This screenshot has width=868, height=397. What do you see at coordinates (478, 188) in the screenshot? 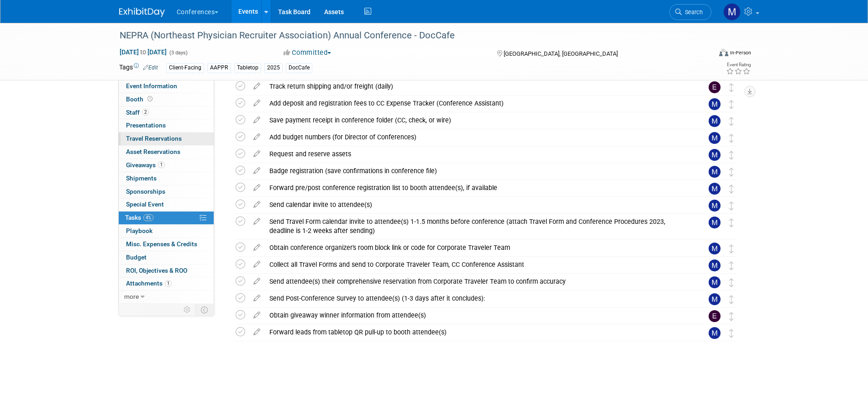
I see `div: Forward pre/post conference registration list to booth attendee(s), if available` at bounding box center [478, 188].